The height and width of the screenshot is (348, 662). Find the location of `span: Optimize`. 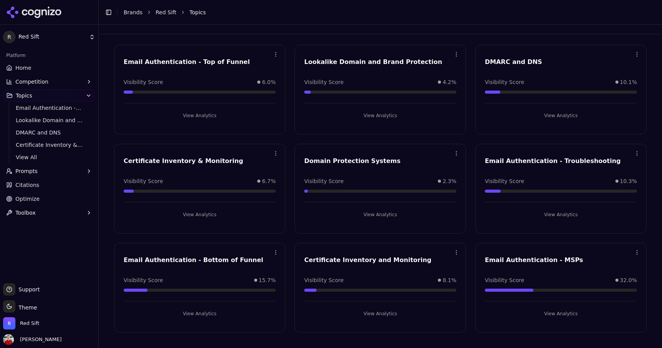

span: Optimize is located at coordinates (27, 199).